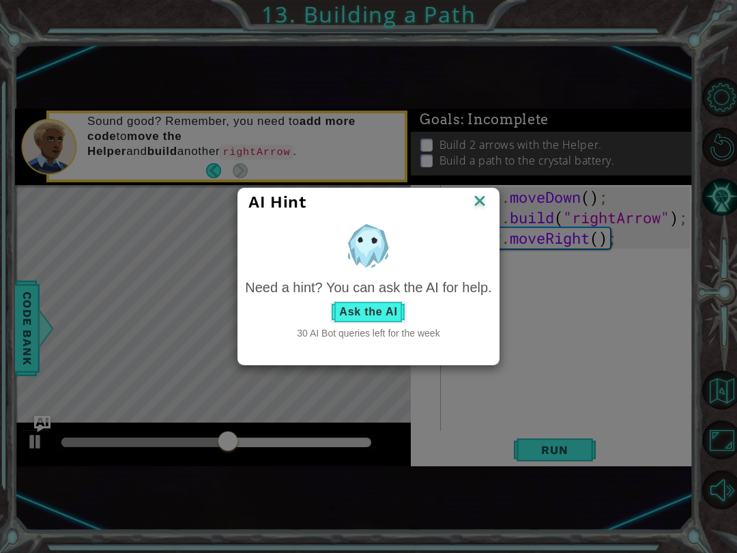  I want to click on div: Need a hint? You can ask the AI for help., so click(368, 287).